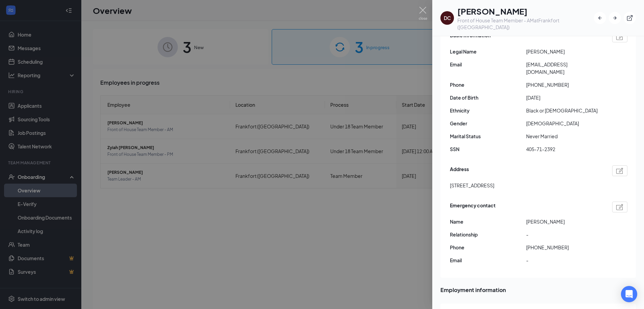 The height and width of the screenshot is (309, 644). I want to click on span: Legal Name, so click(488, 52).